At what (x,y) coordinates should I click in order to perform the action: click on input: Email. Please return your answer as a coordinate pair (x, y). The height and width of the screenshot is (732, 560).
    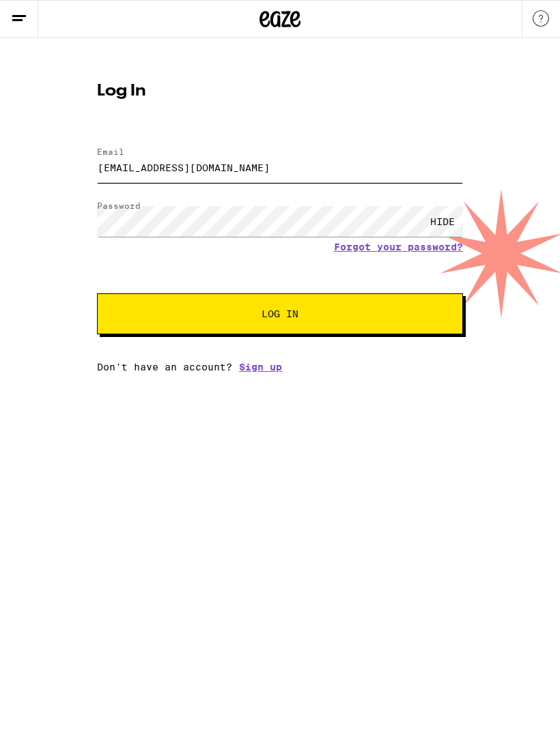
    Looking at the image, I should click on (280, 167).